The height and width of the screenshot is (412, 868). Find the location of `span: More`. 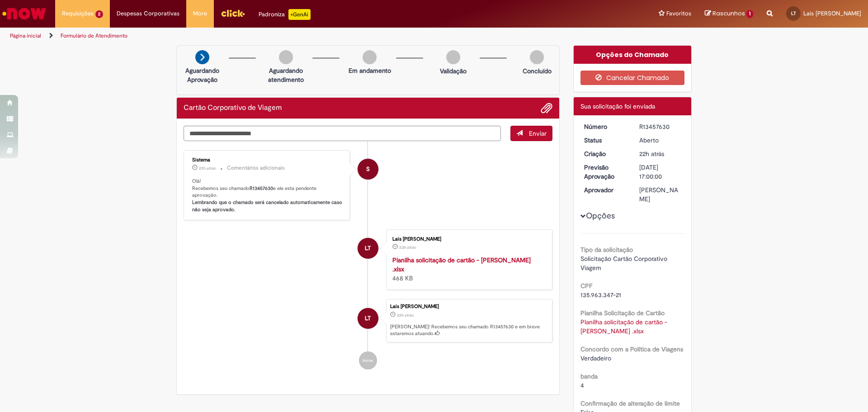

span: More is located at coordinates (200, 14).